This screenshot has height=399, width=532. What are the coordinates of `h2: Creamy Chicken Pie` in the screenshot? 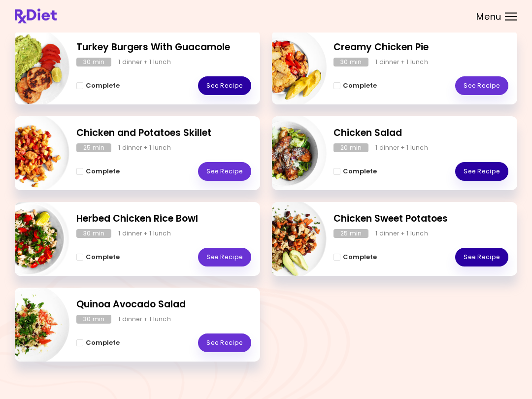 It's located at (421, 48).